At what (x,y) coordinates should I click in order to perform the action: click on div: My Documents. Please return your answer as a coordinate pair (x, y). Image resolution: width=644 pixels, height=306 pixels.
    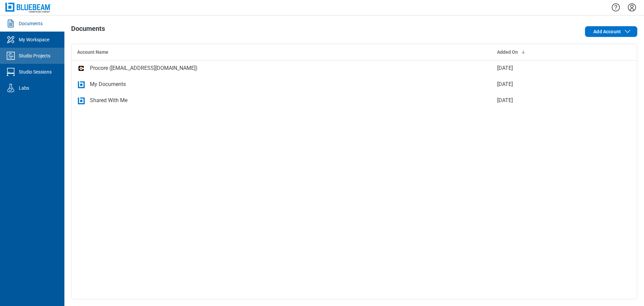
    Looking at the image, I should click on (108, 84).